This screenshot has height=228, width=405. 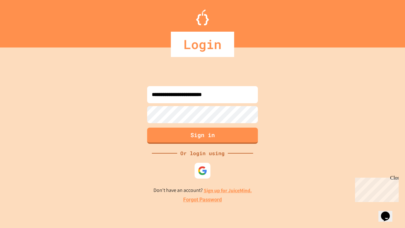 What do you see at coordinates (202, 200) in the screenshot?
I see `a: Forgot Password` at bounding box center [202, 200].